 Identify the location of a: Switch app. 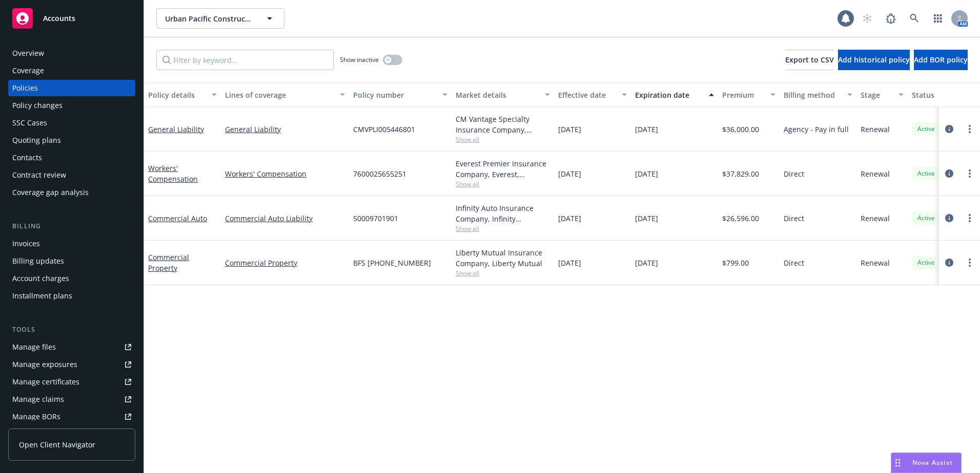
(938, 18).